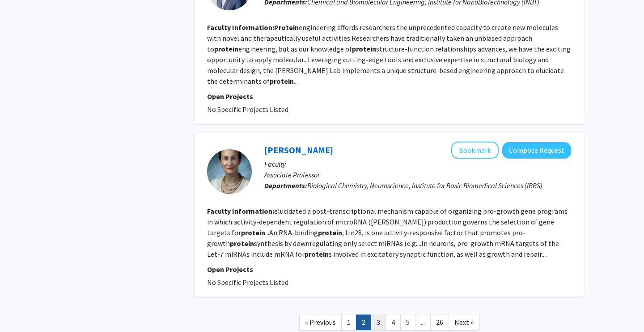 The width and height of the screenshot is (644, 332). What do you see at coordinates (364, 322) in the screenshot?
I see `a: 2` at bounding box center [364, 322].